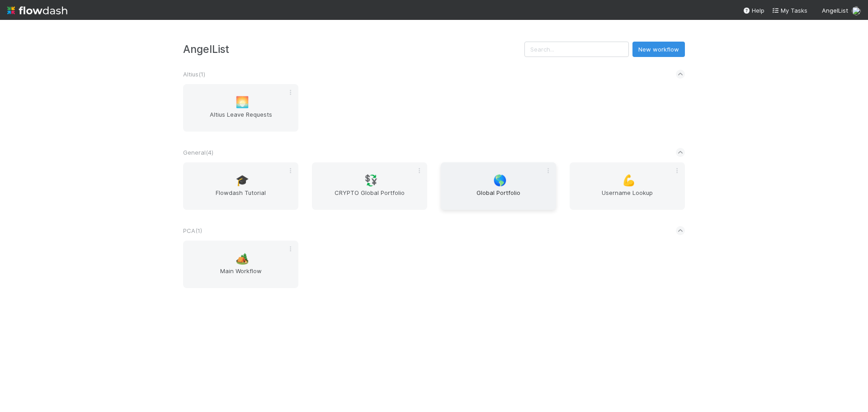  What do you see at coordinates (369, 186) in the screenshot?
I see `a: 💱CRYPTO Global Portfolio` at bounding box center [369, 186].